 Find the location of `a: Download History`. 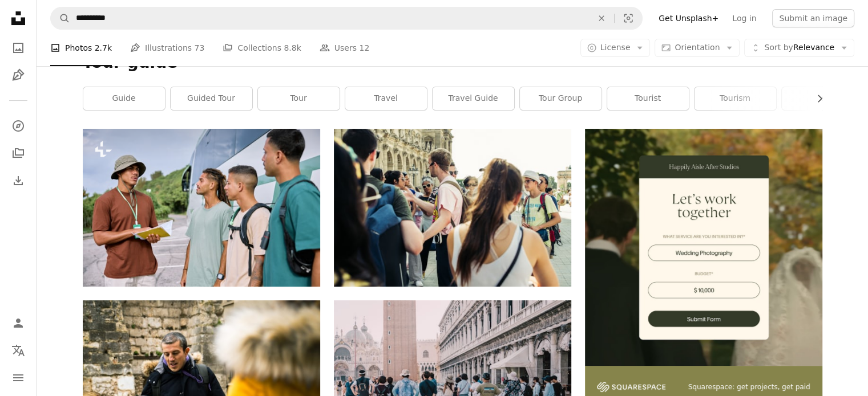

a: Download History is located at coordinates (18, 180).